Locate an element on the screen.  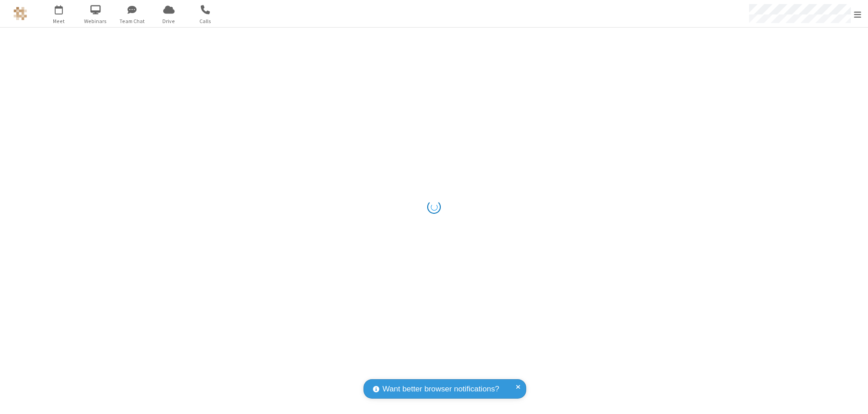
span: Meet is located at coordinates (59, 22).